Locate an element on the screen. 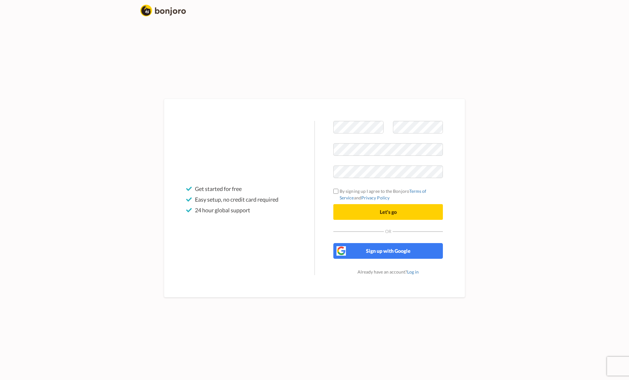  a: Log in is located at coordinates (413, 272).